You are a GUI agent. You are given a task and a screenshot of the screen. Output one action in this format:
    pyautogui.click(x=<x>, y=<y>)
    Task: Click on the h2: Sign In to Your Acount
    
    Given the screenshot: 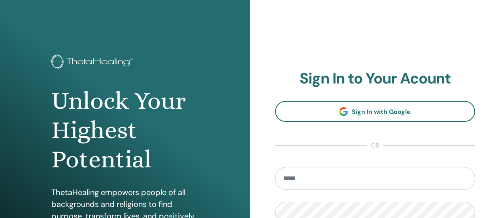 What is the action you would take?
    pyautogui.click(x=375, y=79)
    